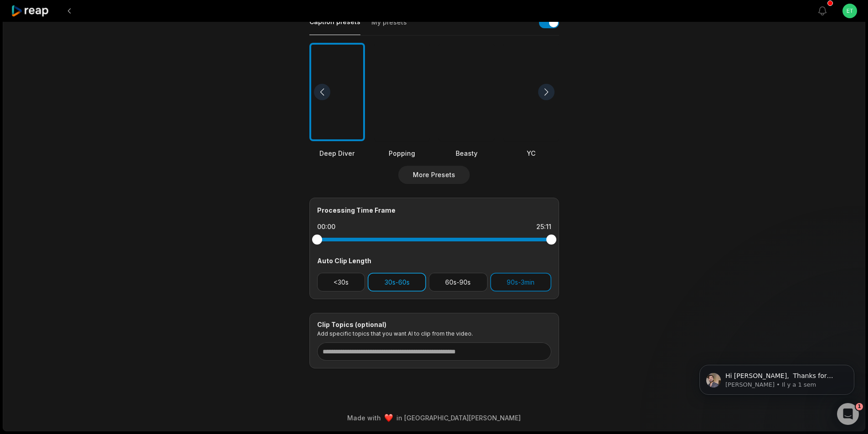 Image resolution: width=868 pixels, height=434 pixels. I want to click on img: heart emoji, so click(388, 418).